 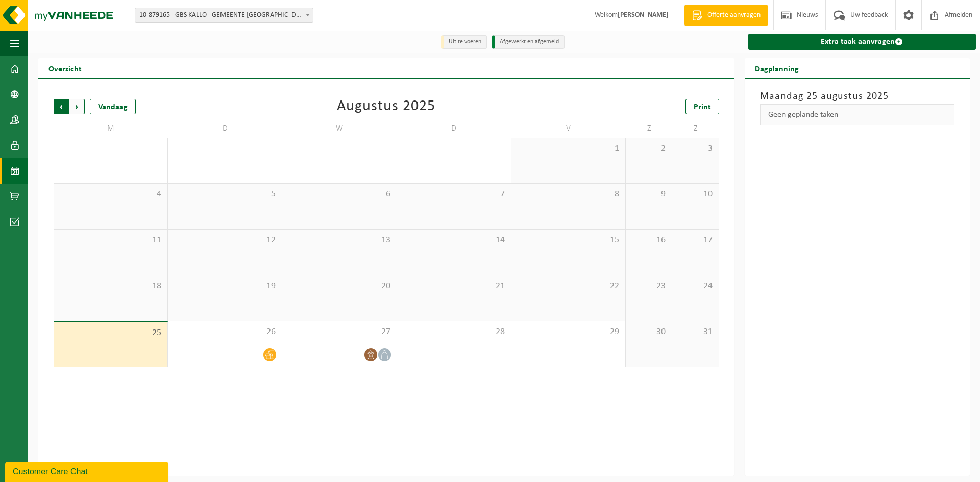 I want to click on h2: Dagplanning, so click(x=777, y=68).